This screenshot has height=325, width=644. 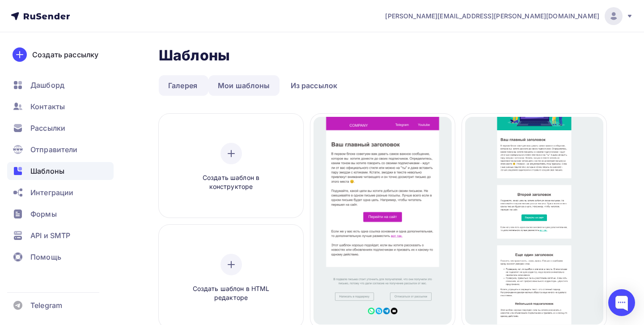 What do you see at coordinates (48, 171) in the screenshot?
I see `span: Шаблоны` at bounding box center [48, 171].